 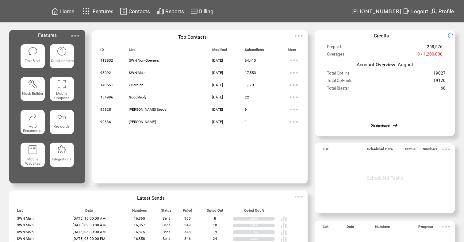 I want to click on span: Total Opt-ins:, so click(x=339, y=75).